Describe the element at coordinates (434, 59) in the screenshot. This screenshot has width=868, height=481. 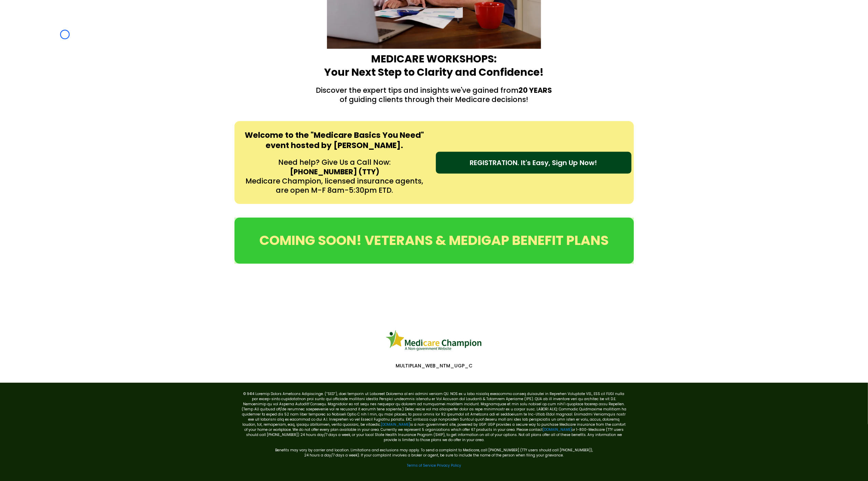
I see `strong: MEDICARE WORKSHOPS:` at that location.